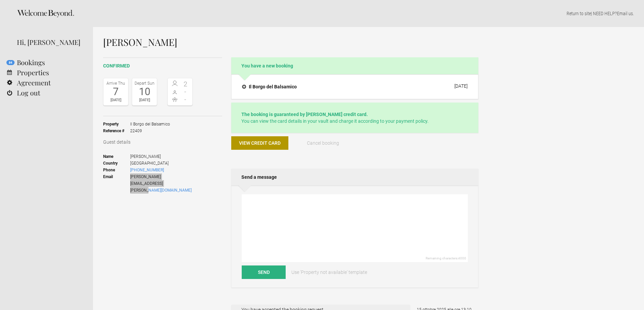  What do you see at coordinates (117, 124) in the screenshot?
I see `strong: Property` at bounding box center [117, 124].